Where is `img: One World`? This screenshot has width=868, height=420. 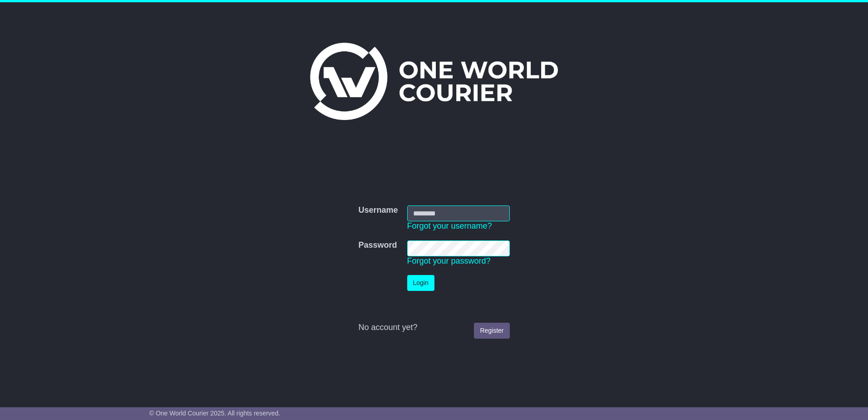 img: One World is located at coordinates (434, 81).